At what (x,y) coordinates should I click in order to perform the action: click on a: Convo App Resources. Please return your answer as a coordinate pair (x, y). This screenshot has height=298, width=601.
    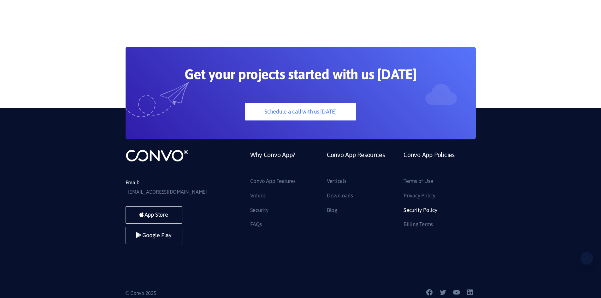
    Looking at the image, I should click on (355, 162).